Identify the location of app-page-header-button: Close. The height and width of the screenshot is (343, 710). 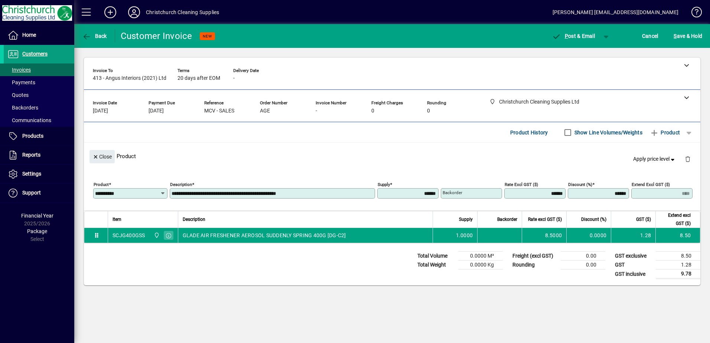
(102, 156).